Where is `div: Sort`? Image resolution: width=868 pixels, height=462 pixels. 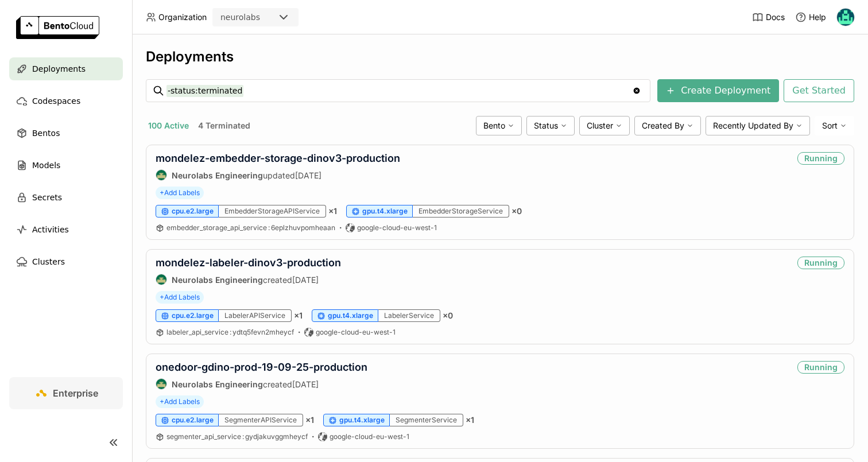
div: Sort is located at coordinates (834, 125).